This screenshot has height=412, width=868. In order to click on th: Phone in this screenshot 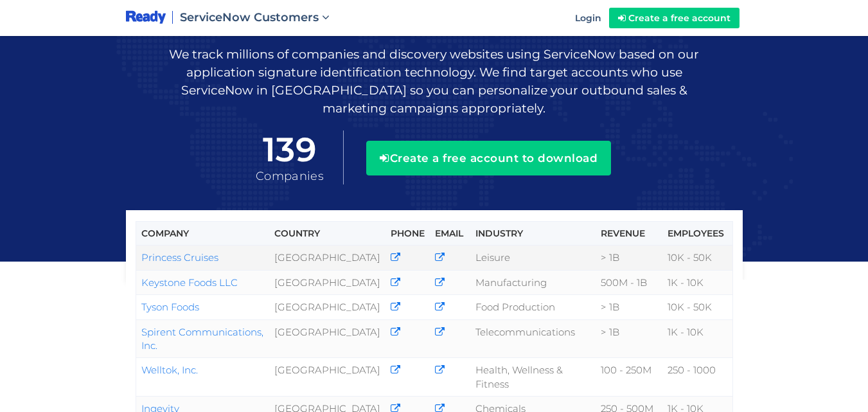, I will do `click(407, 233)`.